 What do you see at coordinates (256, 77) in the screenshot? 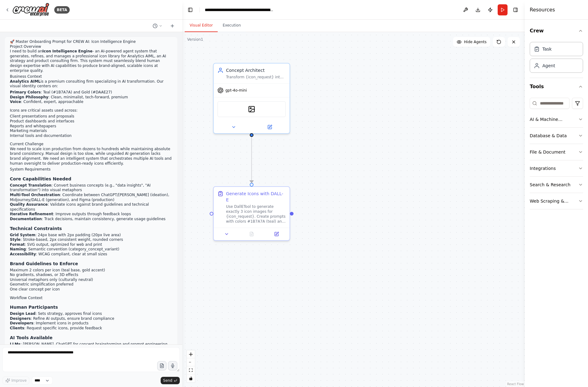
I see `div: Transform {icon_request} into 3 distinct visual metaphors with brand-locked DALL-E prompts. MANDA...` at bounding box center [256, 77].